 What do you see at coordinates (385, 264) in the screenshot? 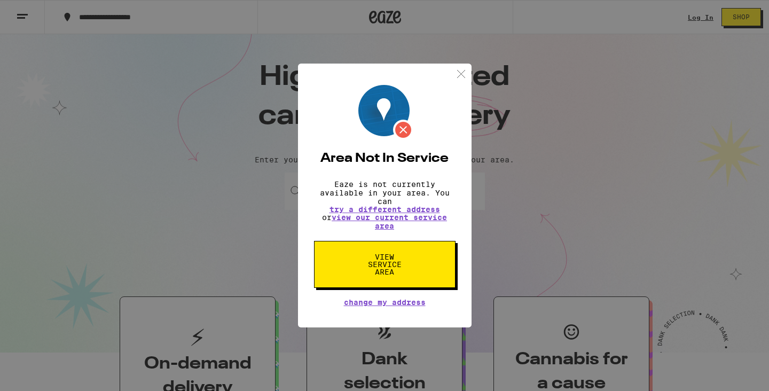
I see `button: View Service Area` at bounding box center [385, 264].